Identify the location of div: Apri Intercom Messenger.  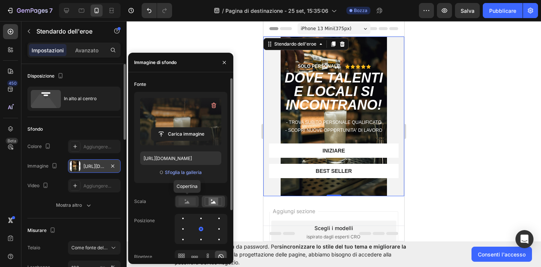
(525, 239).